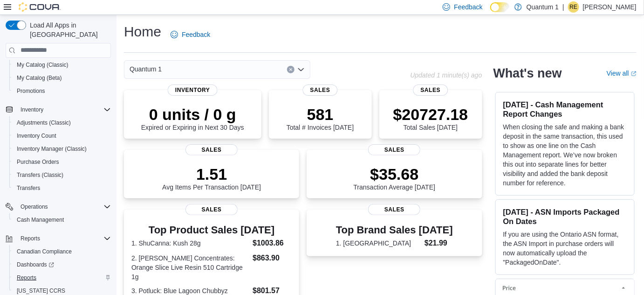  I want to click on a: Promotions, so click(31, 91).